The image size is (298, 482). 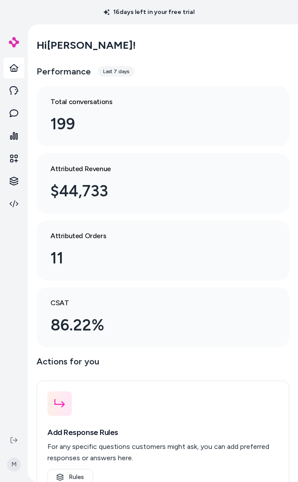 What do you see at coordinates (163, 433) in the screenshot?
I see `h3: Add Response Rules` at bounding box center [163, 433].